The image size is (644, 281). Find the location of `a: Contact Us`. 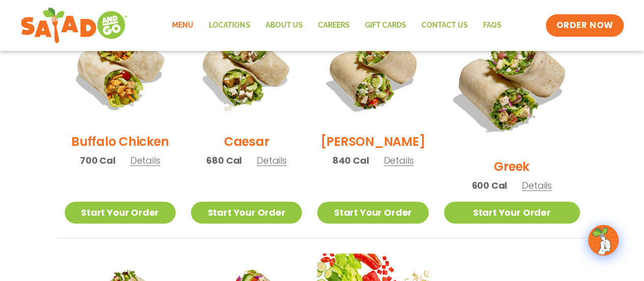

a: Contact Us is located at coordinates (444, 25).